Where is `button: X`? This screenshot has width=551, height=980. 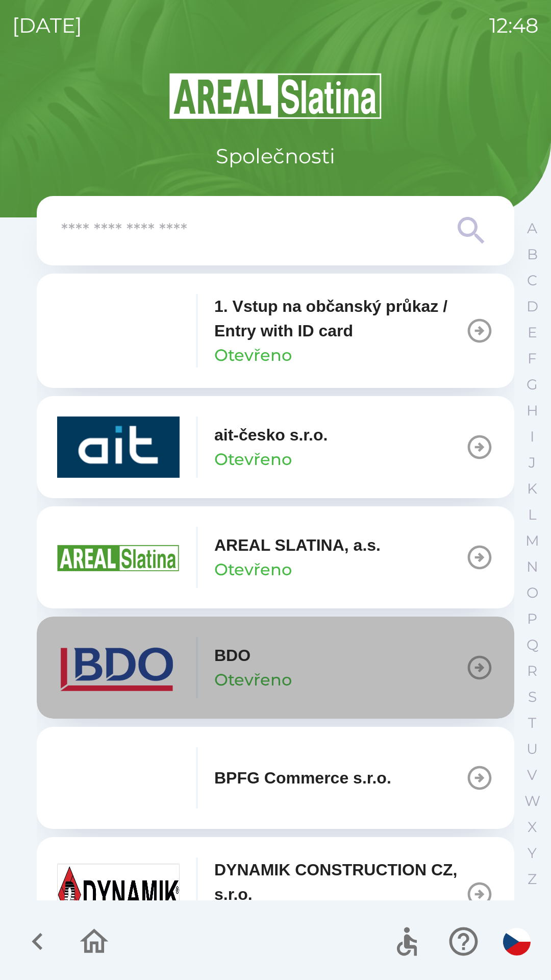 button: X is located at coordinates (532, 827).